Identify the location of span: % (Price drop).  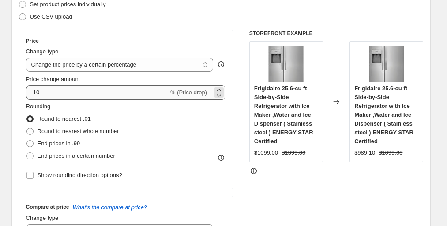
(188, 92).